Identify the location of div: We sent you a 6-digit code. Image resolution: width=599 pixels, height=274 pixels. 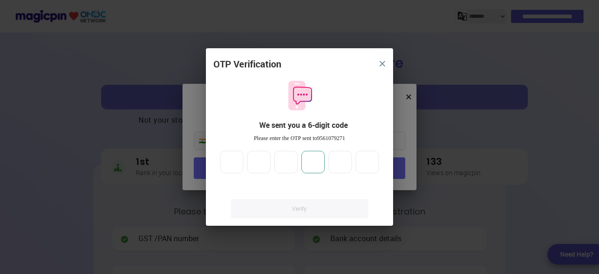
(303, 125).